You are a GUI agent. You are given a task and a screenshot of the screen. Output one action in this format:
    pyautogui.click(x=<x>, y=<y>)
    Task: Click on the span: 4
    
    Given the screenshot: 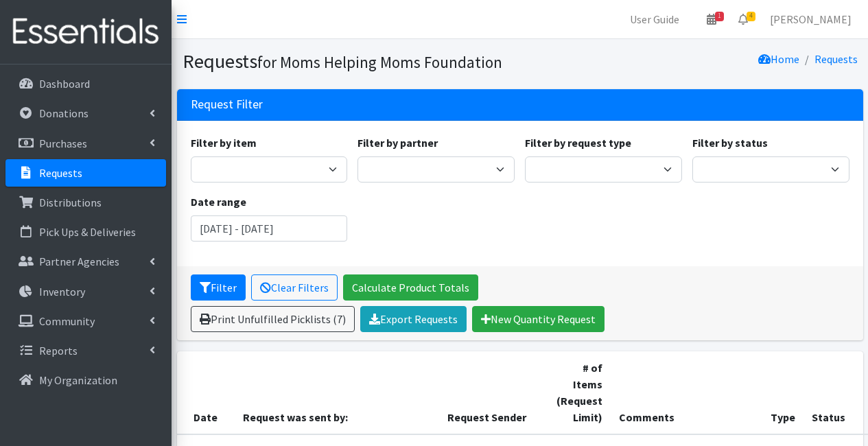 What is the action you would take?
    pyautogui.click(x=751, y=16)
    